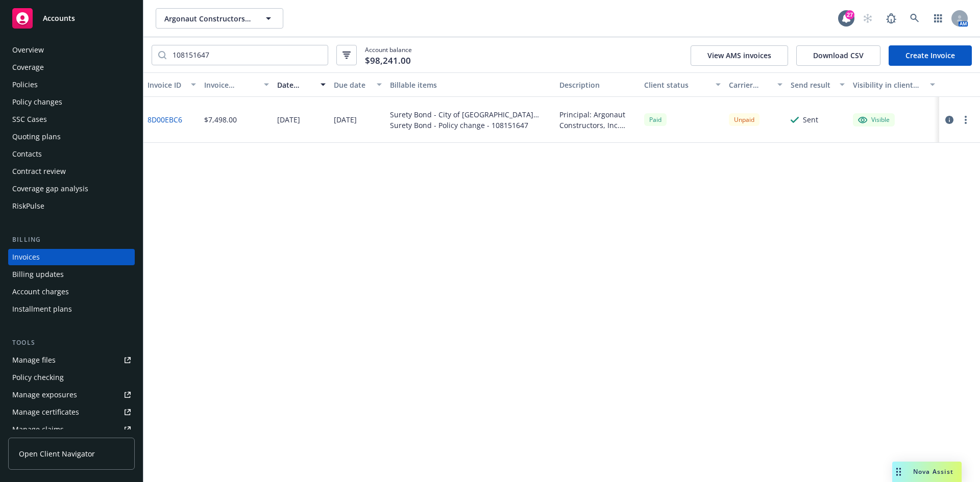  Describe the element at coordinates (72, 154) in the screenshot. I see `a: Contacts` at that location.